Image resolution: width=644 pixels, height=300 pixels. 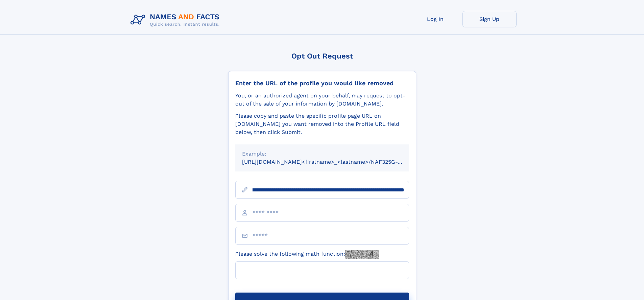 I want to click on div: Enter the URL of the profile you would like removed, so click(x=322, y=83).